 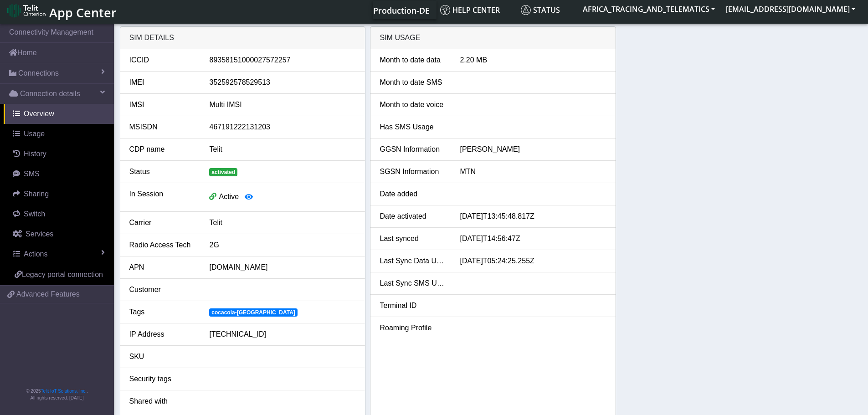 What do you see at coordinates (163, 267) in the screenshot?
I see `div: APN` at bounding box center [163, 267].